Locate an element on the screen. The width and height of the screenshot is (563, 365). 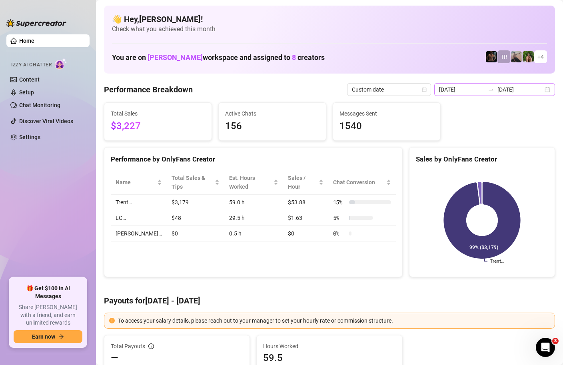
h4: Performance Breakdown is located at coordinates (148, 90).